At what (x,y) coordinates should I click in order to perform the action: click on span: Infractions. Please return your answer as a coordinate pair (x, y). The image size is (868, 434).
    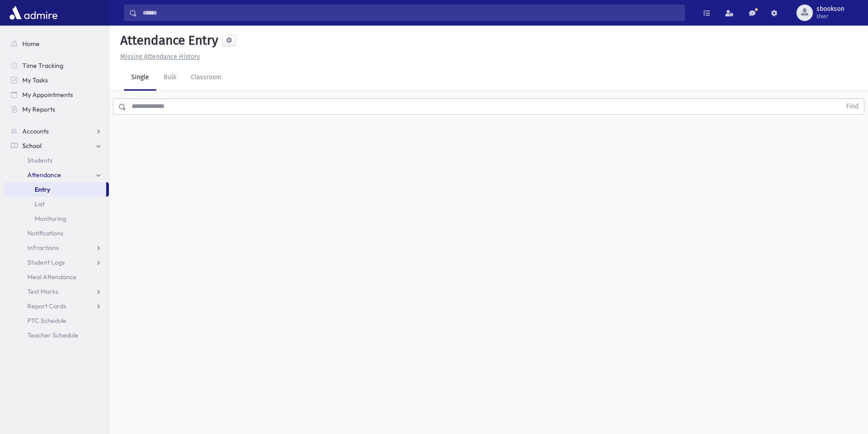
    Looking at the image, I should click on (43, 247).